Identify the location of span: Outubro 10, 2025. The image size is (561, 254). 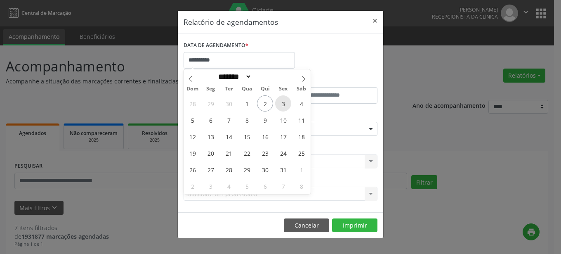
(283, 120).